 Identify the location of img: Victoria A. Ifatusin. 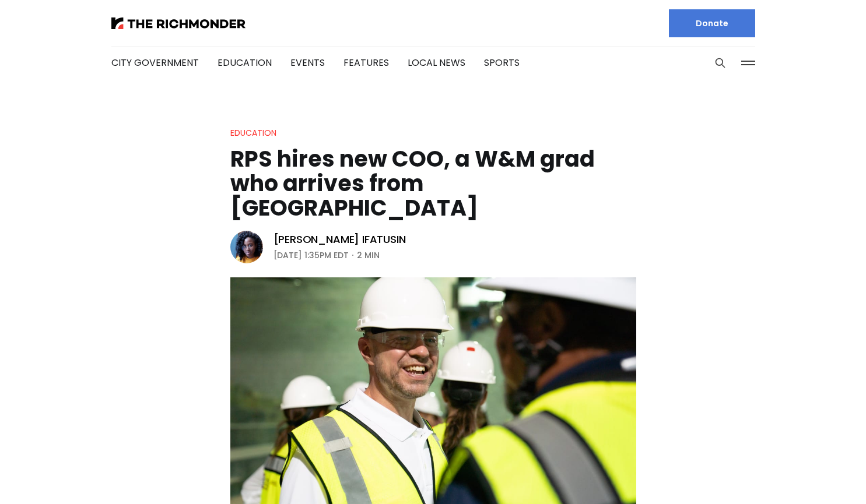
(247, 248).